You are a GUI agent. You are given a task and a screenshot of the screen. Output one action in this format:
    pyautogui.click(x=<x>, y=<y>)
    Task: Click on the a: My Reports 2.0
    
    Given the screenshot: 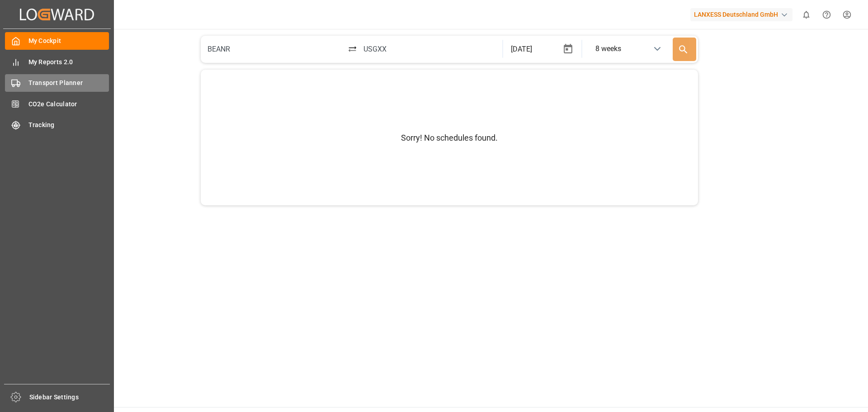 What is the action you would take?
    pyautogui.click(x=57, y=62)
    